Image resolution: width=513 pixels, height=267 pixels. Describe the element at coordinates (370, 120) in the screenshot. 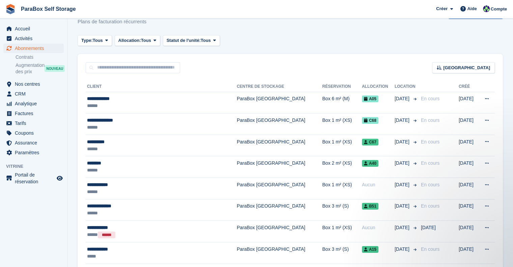

I see `span: C68` at that location.